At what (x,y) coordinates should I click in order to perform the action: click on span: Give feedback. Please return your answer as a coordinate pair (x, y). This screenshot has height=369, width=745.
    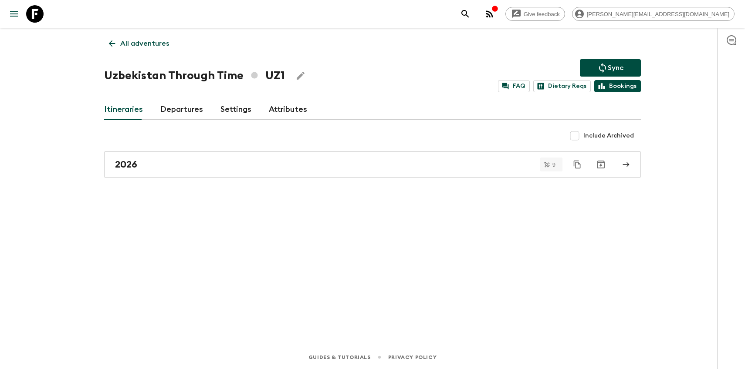
    Looking at the image, I should click on (541, 14).